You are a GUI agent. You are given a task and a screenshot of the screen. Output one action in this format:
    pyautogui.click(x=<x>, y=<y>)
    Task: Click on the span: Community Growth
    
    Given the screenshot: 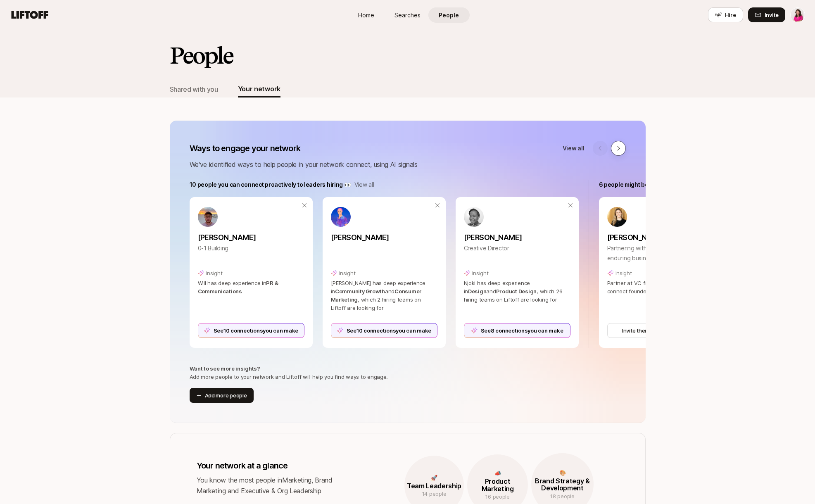 What is the action you would take?
    pyautogui.click(x=360, y=291)
    